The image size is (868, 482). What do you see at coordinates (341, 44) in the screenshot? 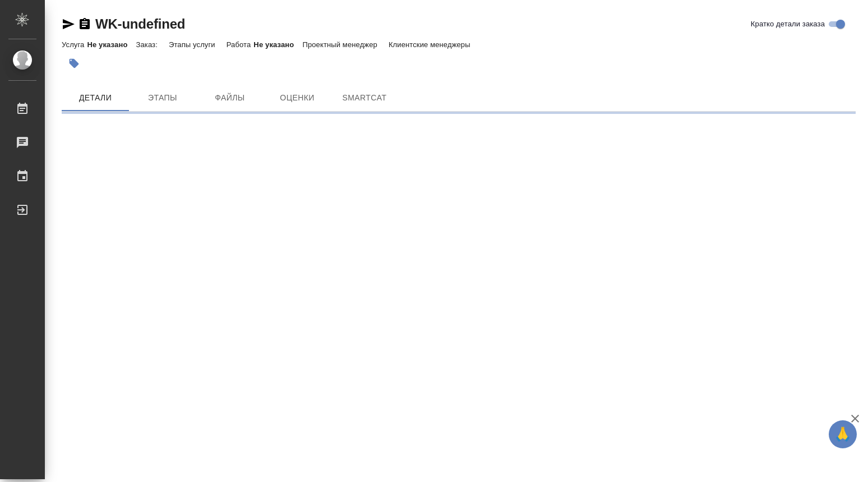
I see `p: Проектный менеджер` at bounding box center [341, 44].